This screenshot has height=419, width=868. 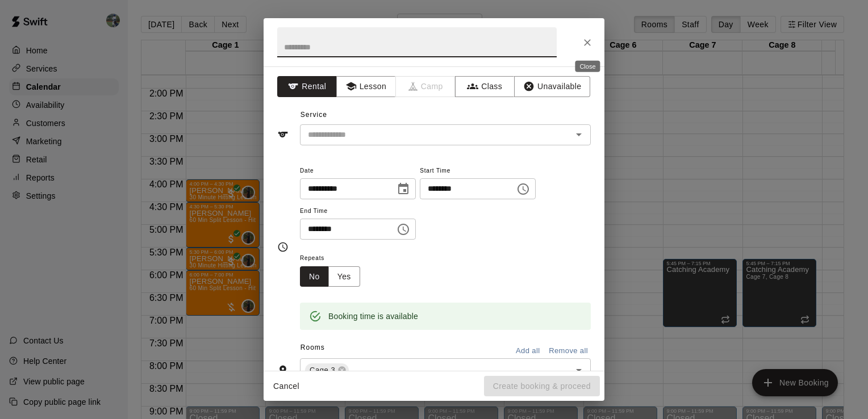 What do you see at coordinates (327, 370) in the screenshot?
I see `div: Cage 3` at bounding box center [327, 370].